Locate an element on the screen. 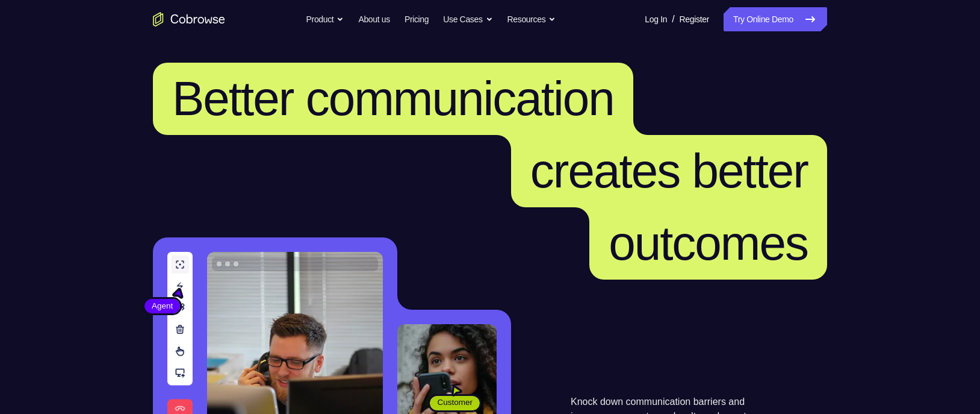  a: Go to the home page is located at coordinates (189, 20).